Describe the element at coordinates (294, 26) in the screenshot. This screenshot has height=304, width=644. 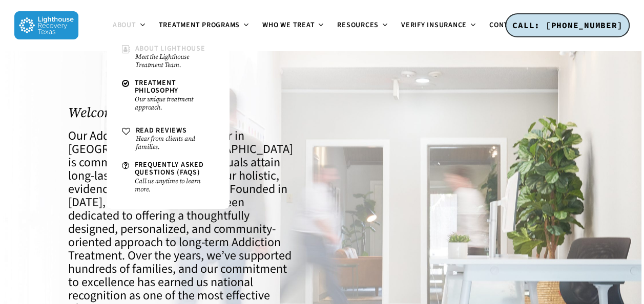
I see `a: Who We Treat` at that location.